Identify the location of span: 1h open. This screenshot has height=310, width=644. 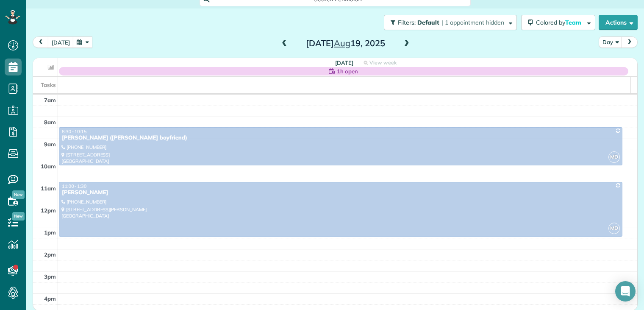
(347, 71).